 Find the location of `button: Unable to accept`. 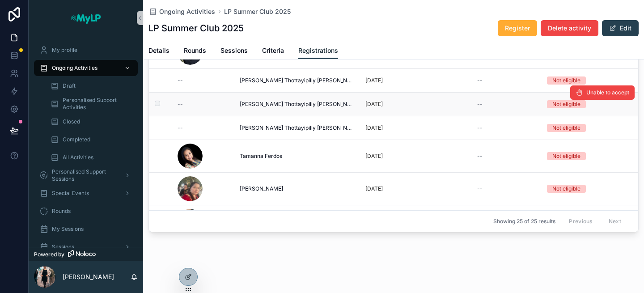

button: Unable to accept is located at coordinates (603, 92).